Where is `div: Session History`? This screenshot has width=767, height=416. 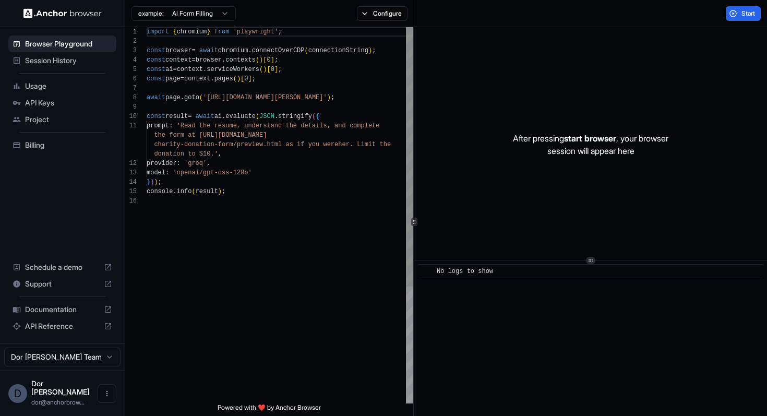 div: Session History is located at coordinates (62, 61).